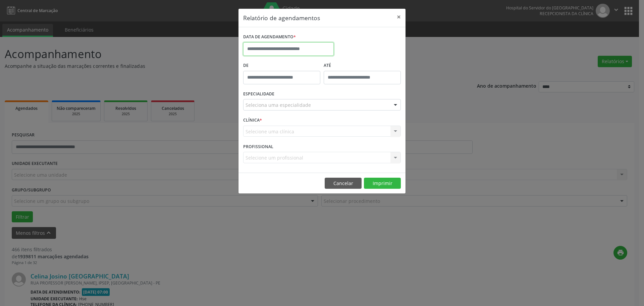 The height and width of the screenshot is (306, 644). What do you see at coordinates (343, 183) in the screenshot?
I see `button: Cancelar` at bounding box center [343, 183].